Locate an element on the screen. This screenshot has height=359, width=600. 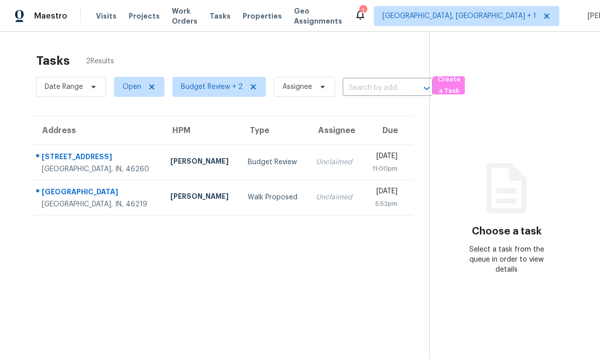
th: Type is located at coordinates (274, 131).